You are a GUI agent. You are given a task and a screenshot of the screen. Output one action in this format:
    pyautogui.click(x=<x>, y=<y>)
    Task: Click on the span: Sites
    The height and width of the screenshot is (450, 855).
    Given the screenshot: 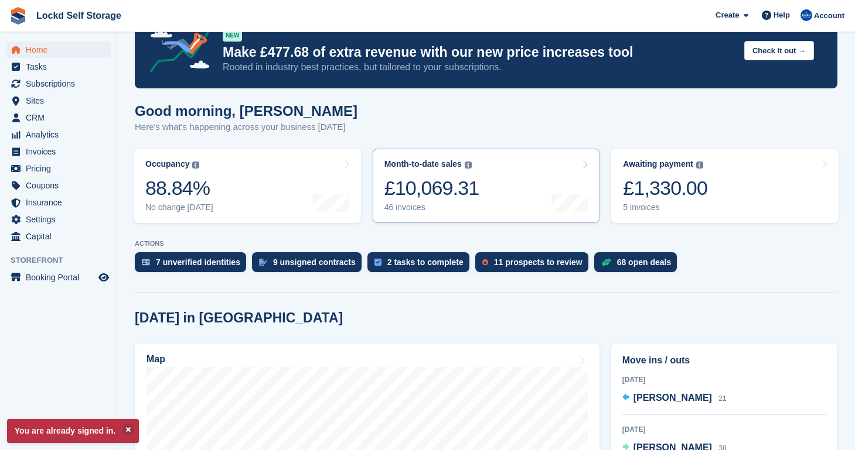 What is the action you would take?
    pyautogui.click(x=61, y=101)
    